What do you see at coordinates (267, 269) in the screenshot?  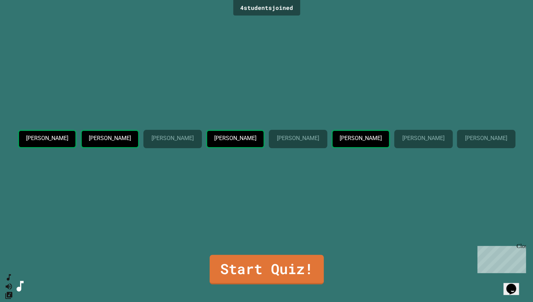 I see `a: Start Quiz!` at bounding box center [267, 269].